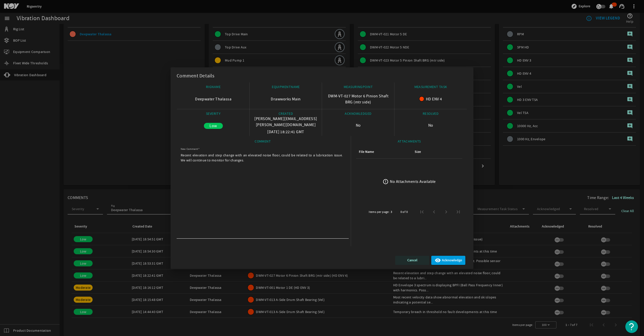  Describe the element at coordinates (417, 152) in the screenshot. I see `div: Size` at that location.